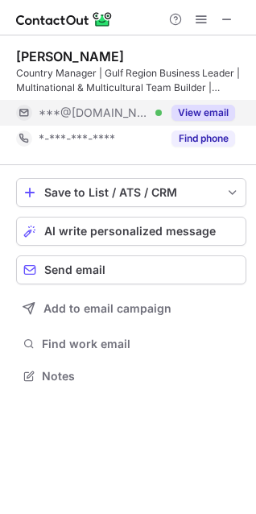 The width and height of the screenshot is (256, 514). What do you see at coordinates (131, 231) in the screenshot?
I see `button: AI write personalized message` at bounding box center [131, 231].